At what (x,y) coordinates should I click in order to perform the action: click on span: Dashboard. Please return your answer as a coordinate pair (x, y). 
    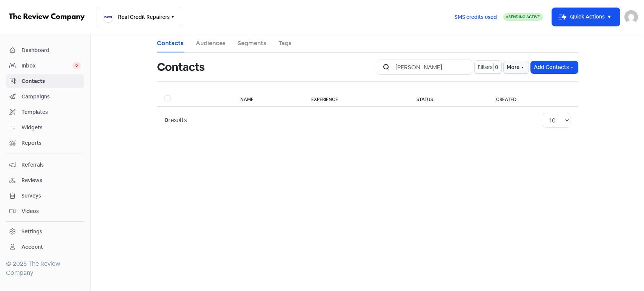
    Looking at the image, I should click on (51, 50).